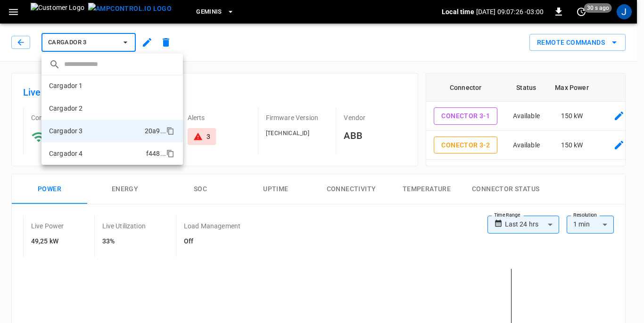  What do you see at coordinates (66, 108) in the screenshot?
I see `p: Cargador 2` at bounding box center [66, 108].